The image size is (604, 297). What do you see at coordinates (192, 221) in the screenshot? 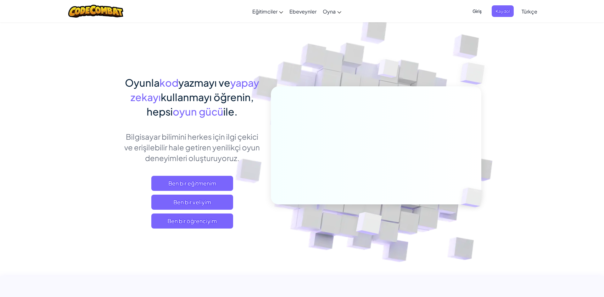
I see `span: Ben bir öğrenciyim` at bounding box center [192, 221].